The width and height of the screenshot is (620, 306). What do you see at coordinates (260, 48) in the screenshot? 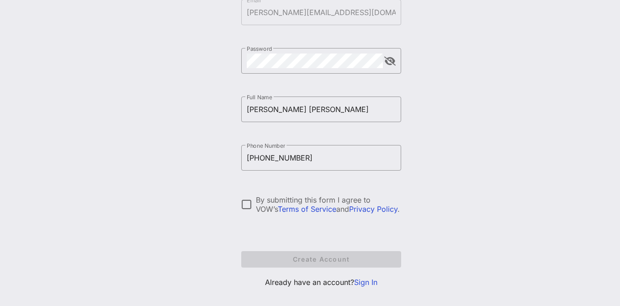
I see `label: Password` at bounding box center [260, 48].